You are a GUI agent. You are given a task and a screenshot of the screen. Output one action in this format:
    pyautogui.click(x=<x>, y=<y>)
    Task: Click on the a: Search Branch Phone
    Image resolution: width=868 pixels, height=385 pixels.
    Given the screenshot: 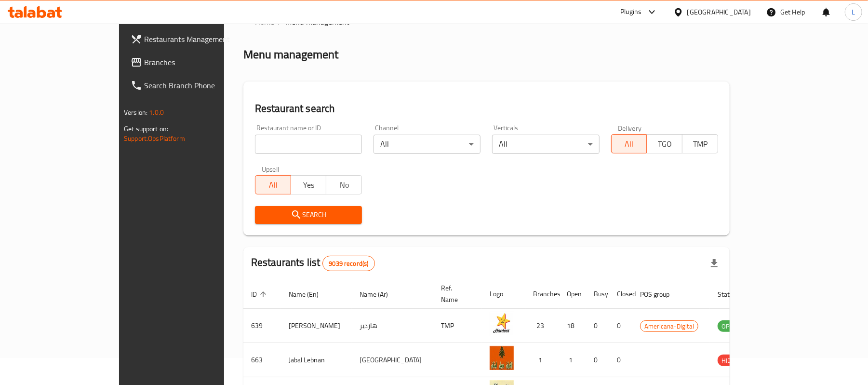 What is the action you would take?
    pyautogui.click(x=193, y=86)
    